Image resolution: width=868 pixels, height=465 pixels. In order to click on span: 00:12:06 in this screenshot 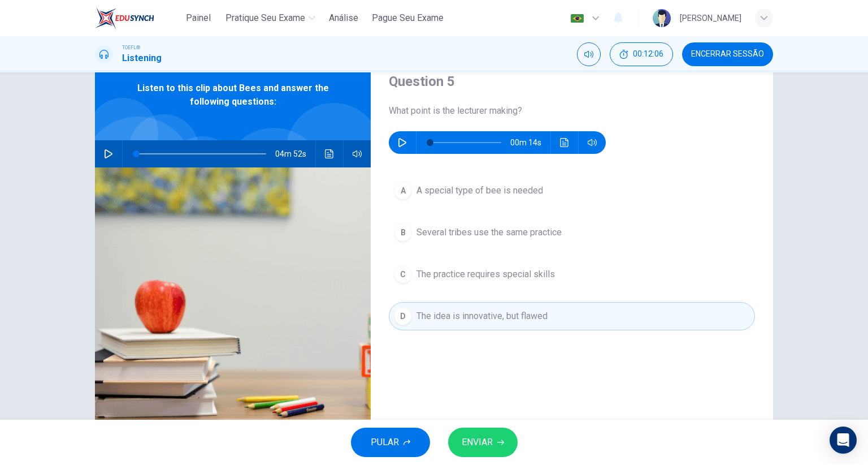, I will do `click(648, 55)`.